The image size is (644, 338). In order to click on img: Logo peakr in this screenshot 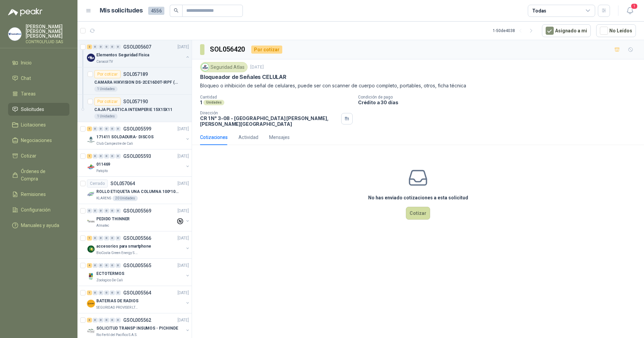, I will do `click(25, 12)`.